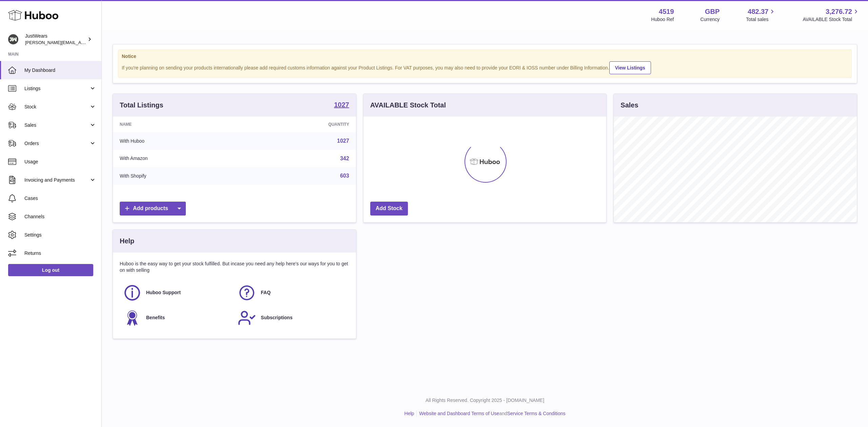 Image resolution: width=868 pixels, height=427 pixels. Describe the element at coordinates (142, 105) in the screenshot. I see `h3: Total Listings` at that location.